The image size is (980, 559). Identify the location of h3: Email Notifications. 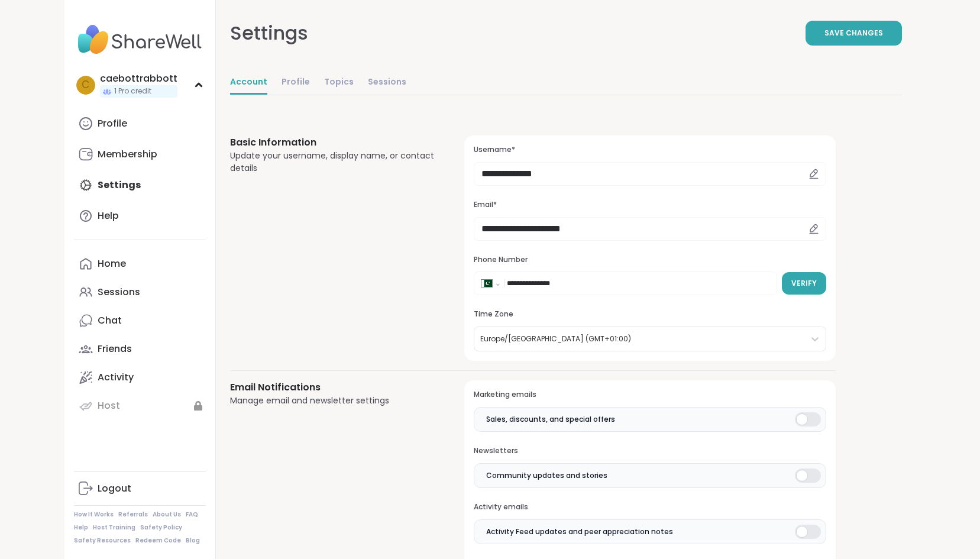
(333, 387).